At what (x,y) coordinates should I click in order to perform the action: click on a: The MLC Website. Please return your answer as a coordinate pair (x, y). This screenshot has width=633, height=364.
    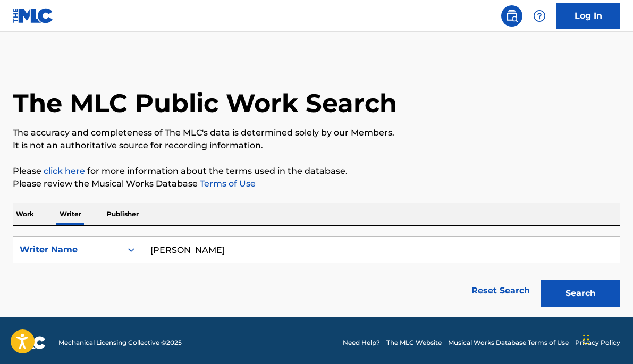
    Looking at the image, I should click on (414, 343).